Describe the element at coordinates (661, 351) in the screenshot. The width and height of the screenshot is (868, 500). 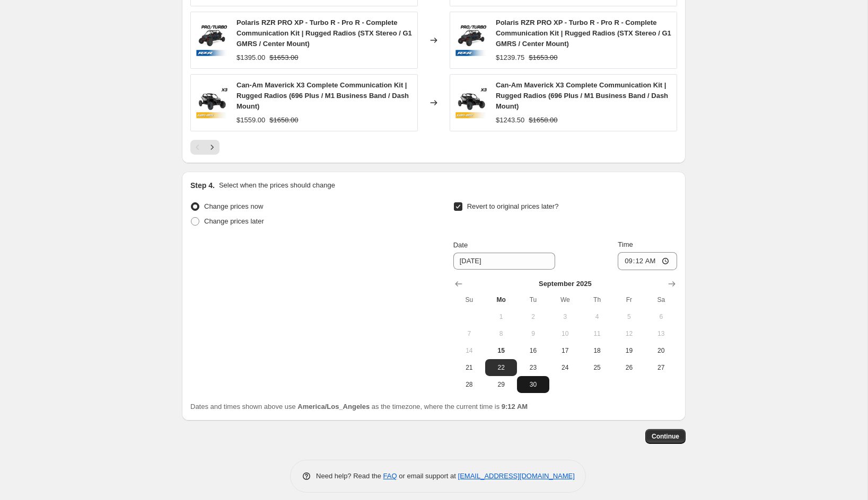
I see `button: Saturday September 20 2025` at that location.